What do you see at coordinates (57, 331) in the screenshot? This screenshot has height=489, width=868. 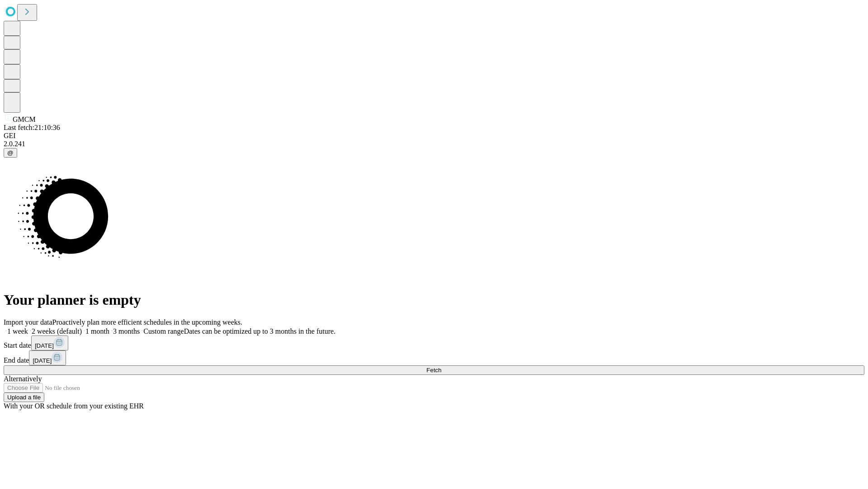 I see `span: 2 weeks (default)` at bounding box center [57, 331].